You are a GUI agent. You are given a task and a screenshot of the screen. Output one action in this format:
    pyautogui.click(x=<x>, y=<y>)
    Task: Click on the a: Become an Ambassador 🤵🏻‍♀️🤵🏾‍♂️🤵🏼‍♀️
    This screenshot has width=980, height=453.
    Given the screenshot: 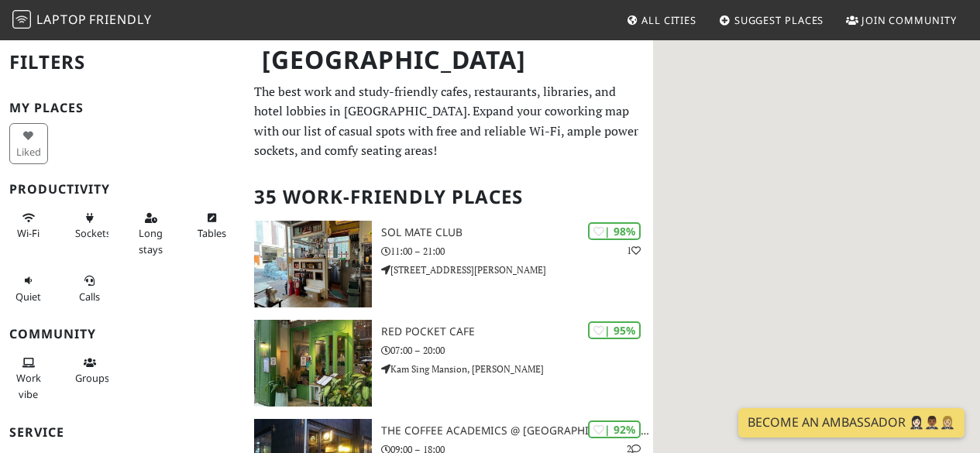 What is the action you would take?
    pyautogui.click(x=851, y=423)
    